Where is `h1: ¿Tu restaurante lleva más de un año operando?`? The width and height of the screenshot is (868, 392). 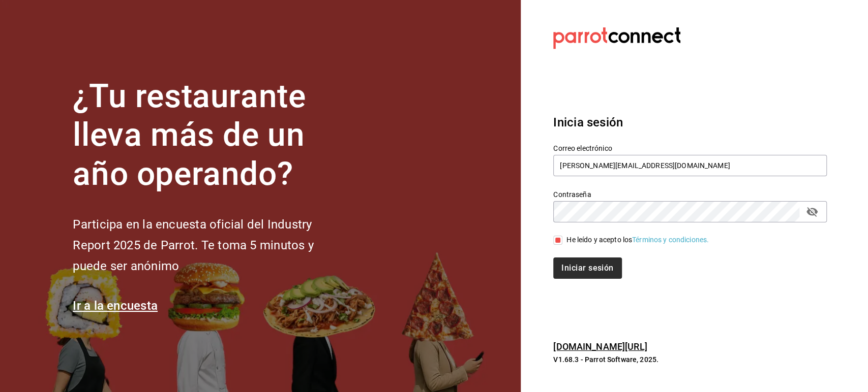
h1: ¿Tu restaurante lleva más de un año operando? is located at coordinates (210, 136).